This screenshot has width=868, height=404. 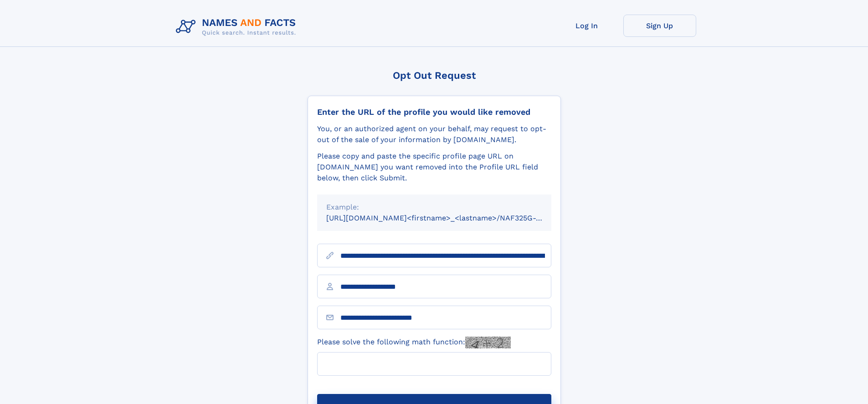 I want to click on label: Please solve the following math function:, so click(x=414, y=343).